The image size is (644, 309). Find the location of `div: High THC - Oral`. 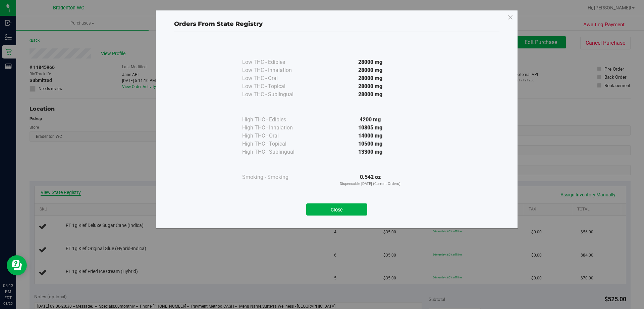

div: High THC - Oral is located at coordinates (276, 136).